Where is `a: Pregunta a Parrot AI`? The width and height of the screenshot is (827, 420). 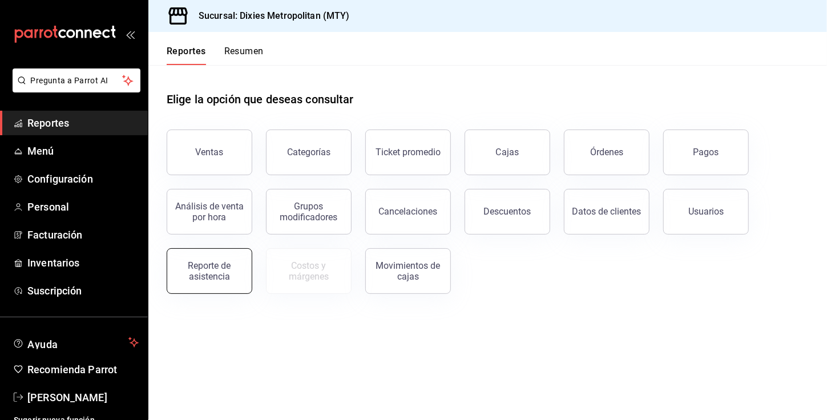 a: Pregunta a Parrot AI is located at coordinates (74, 88).